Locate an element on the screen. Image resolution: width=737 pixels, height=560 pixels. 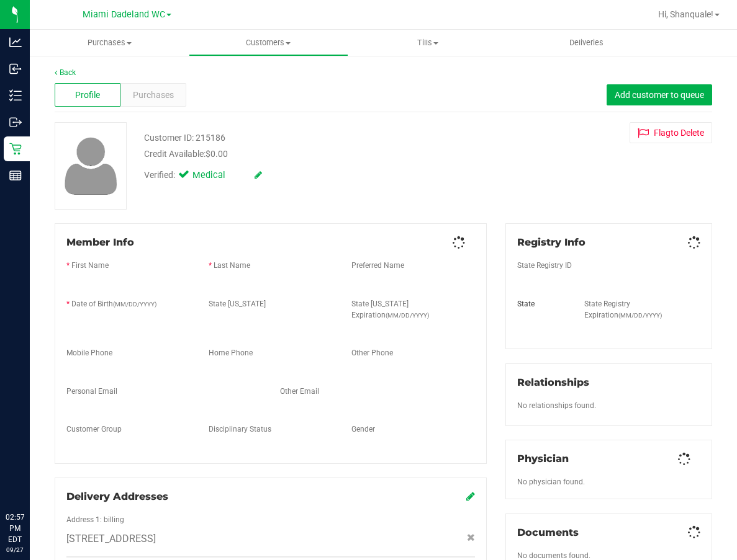
span: Add customer to queue is located at coordinates (659, 95).